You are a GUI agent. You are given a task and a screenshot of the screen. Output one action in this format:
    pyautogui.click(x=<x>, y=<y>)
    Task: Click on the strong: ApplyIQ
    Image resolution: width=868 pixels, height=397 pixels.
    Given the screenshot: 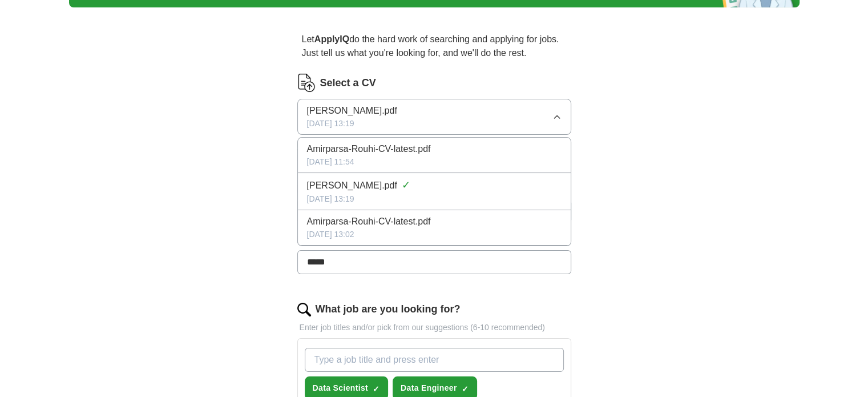 What is the action you would take?
    pyautogui.click(x=332, y=39)
    